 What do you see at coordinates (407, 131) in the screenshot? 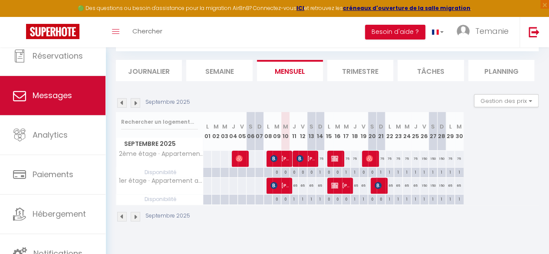
I see `th: 24` at bounding box center [407, 131].